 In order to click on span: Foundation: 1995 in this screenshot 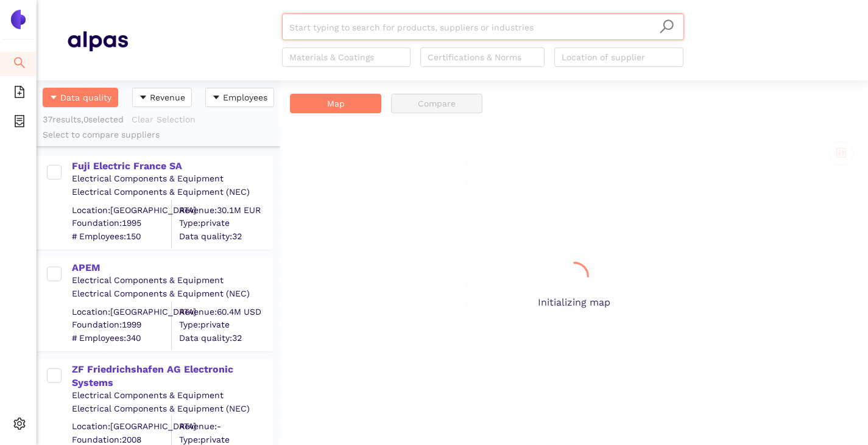, I will do `click(121, 224)`.